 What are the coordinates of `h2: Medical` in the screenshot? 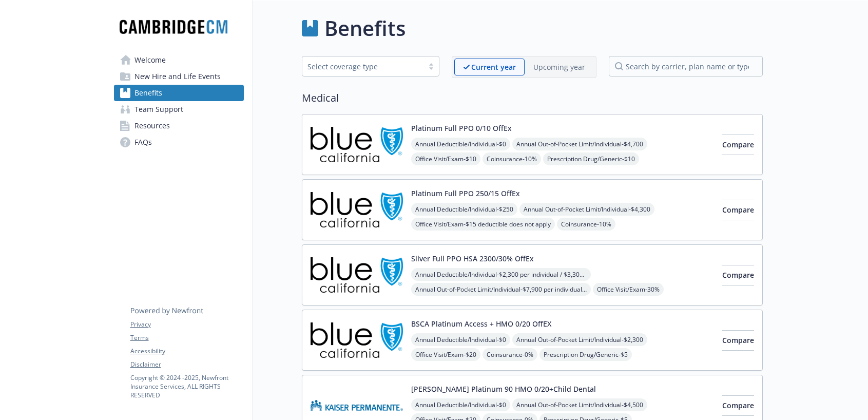 It's located at (533, 98).